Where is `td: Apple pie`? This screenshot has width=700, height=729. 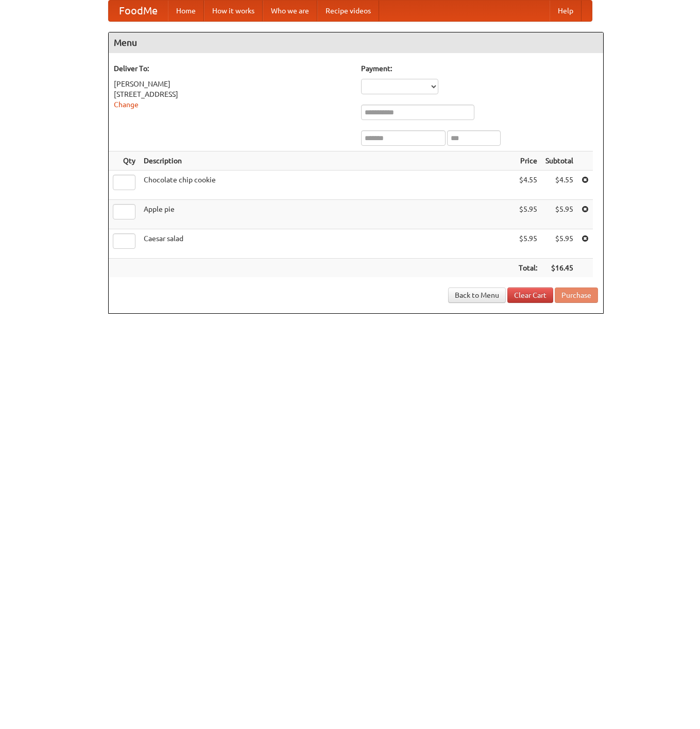 td: Apple pie is located at coordinates (327, 214).